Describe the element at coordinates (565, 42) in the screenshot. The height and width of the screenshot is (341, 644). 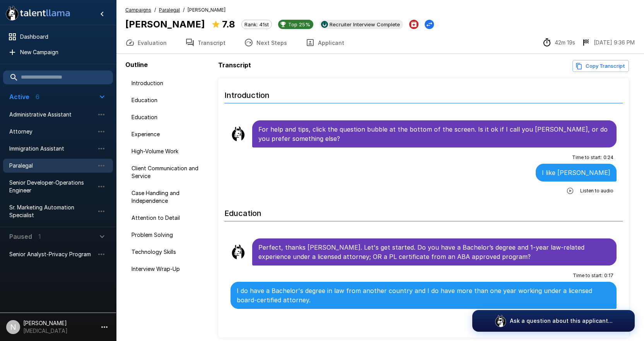
I see `p: 42m 19s` at that location.